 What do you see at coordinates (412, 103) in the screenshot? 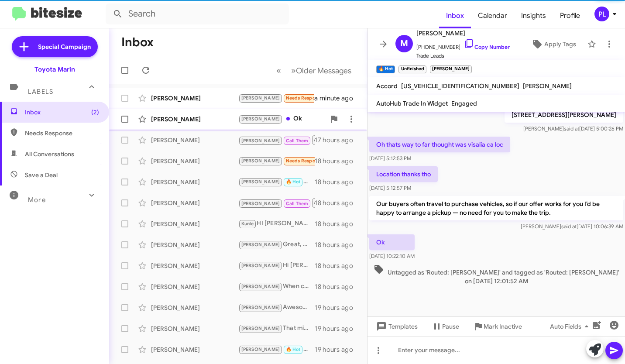
I see `span: AutoHub Trade In Widget` at bounding box center [412, 103].